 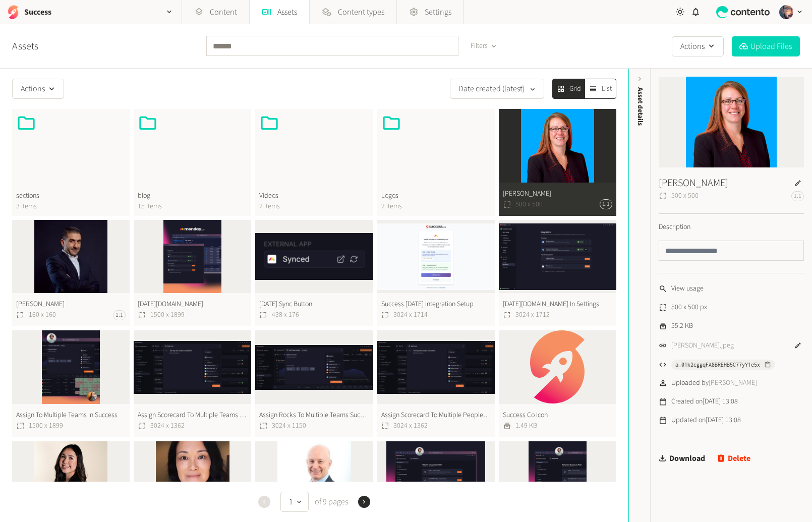 What do you see at coordinates (731, 122) in the screenshot?
I see `img: Angela Hodges` at bounding box center [731, 122].